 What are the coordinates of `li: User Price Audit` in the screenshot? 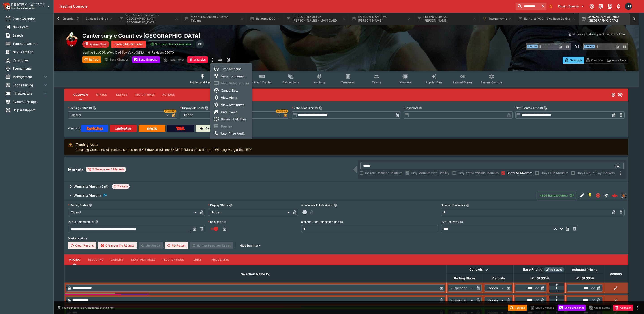 It's located at (231, 133).